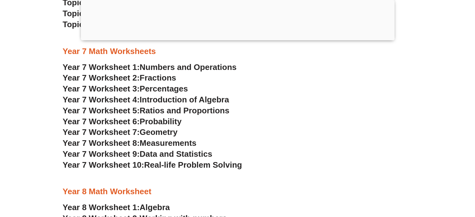 The width and height of the screenshot is (475, 217). What do you see at coordinates (161, 122) in the screenshot?
I see `span: Probability` at bounding box center [161, 122].